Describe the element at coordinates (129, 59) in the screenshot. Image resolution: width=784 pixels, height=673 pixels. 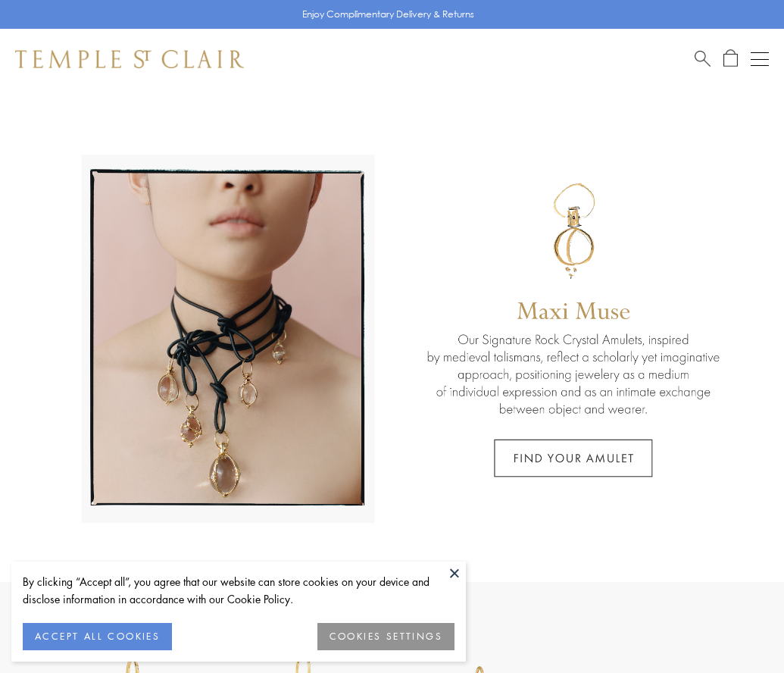
I see `img: Temple St. Clair` at that location.